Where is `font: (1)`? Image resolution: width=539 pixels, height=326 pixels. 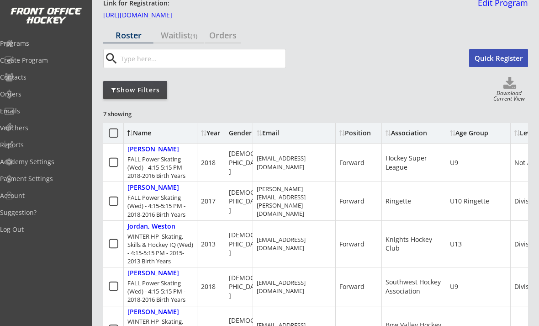
font: (1) is located at coordinates (194, 36).